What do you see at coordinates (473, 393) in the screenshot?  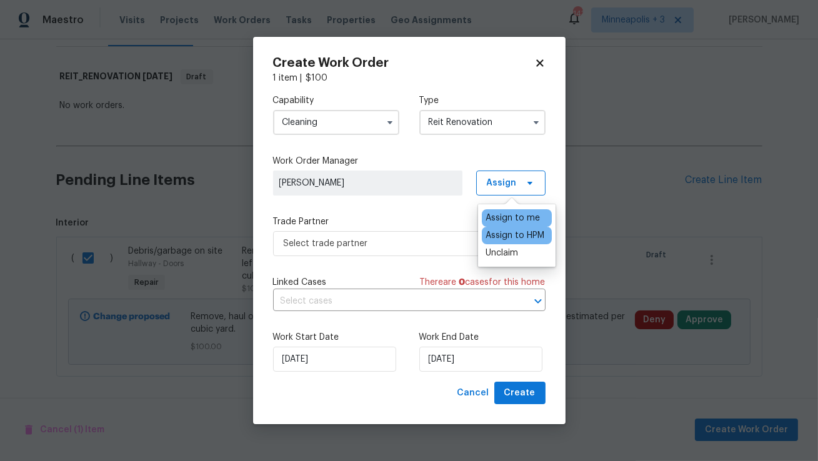 I see `span: Cancel` at bounding box center [473, 393].